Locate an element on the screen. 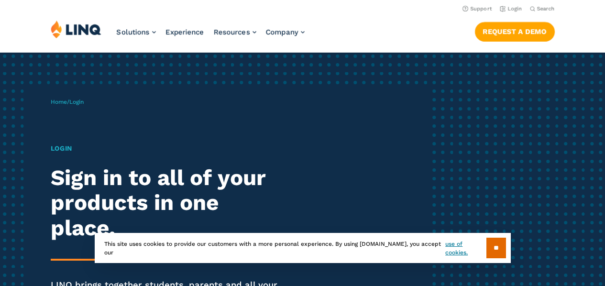  span: Login is located at coordinates (77, 102).